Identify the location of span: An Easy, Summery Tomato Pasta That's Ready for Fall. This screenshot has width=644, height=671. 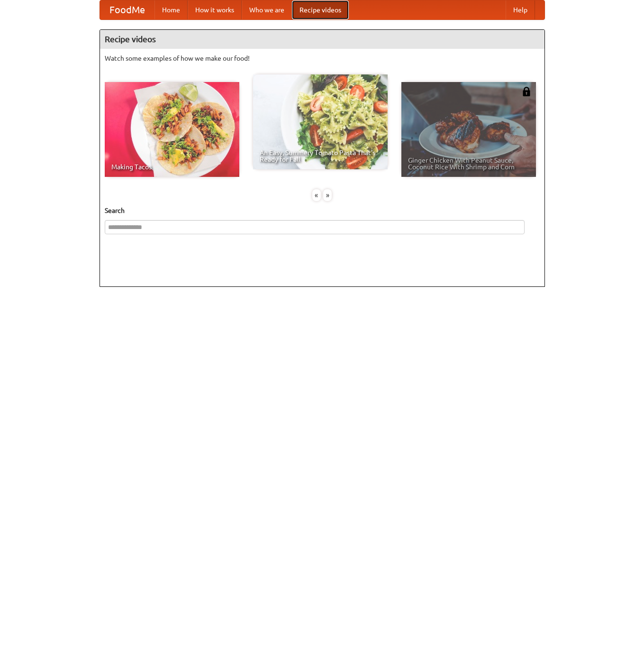
(320, 156).